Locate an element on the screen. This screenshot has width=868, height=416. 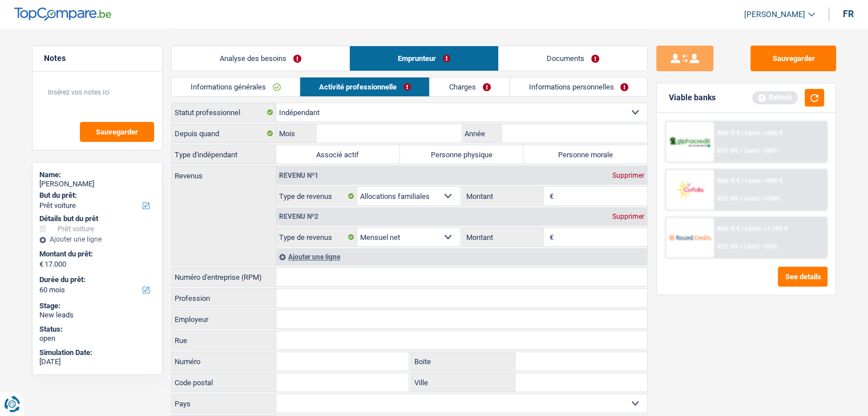
div: Revenu nº1 is located at coordinates (298, 176).